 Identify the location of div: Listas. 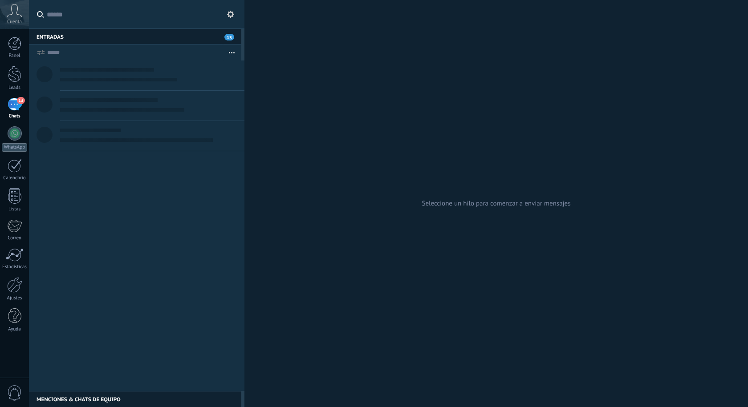
(15, 209).